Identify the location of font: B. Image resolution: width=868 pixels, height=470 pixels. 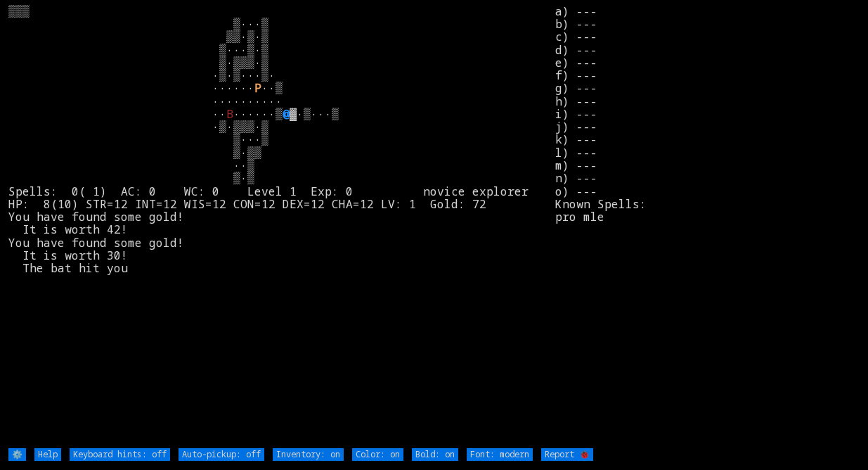
(230, 114).